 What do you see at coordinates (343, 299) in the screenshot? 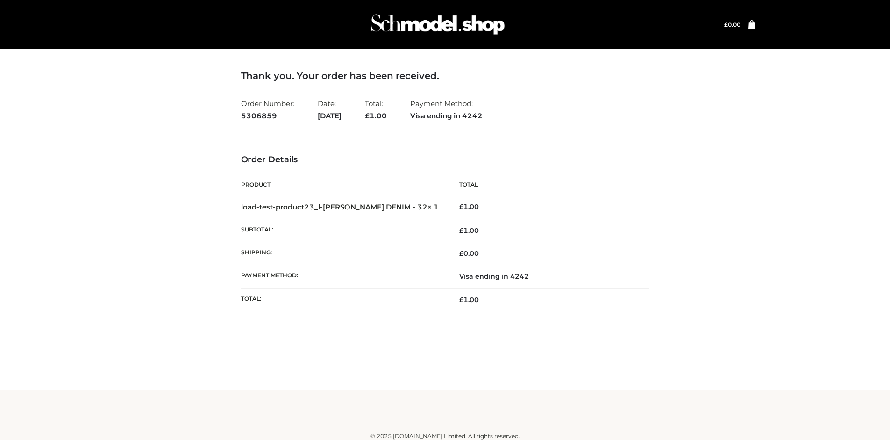
I see `th: Total:` at bounding box center [343, 299].